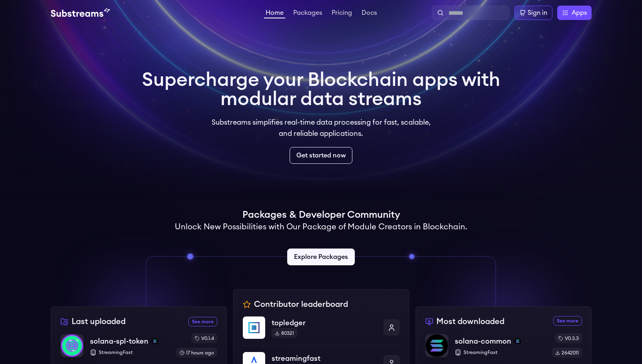  What do you see at coordinates (533, 13) in the screenshot?
I see `a: Sign in` at bounding box center [533, 13].